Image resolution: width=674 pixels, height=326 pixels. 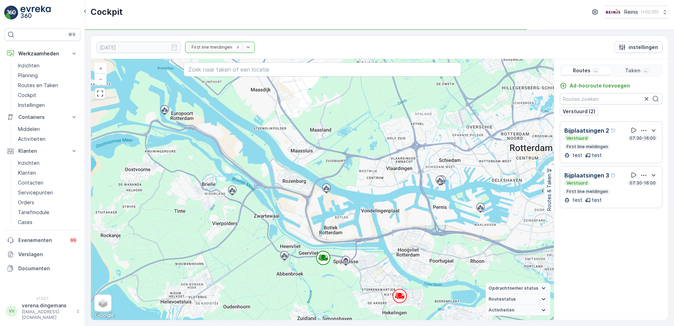 What do you see at coordinates (104, 315) in the screenshot?
I see `img: Google` at bounding box center [104, 315].